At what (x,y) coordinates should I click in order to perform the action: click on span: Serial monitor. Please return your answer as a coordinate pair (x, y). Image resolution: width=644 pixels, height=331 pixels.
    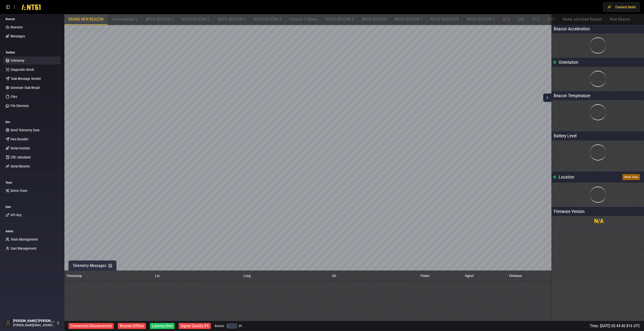
    Looking at the image, I should click on (20, 148).